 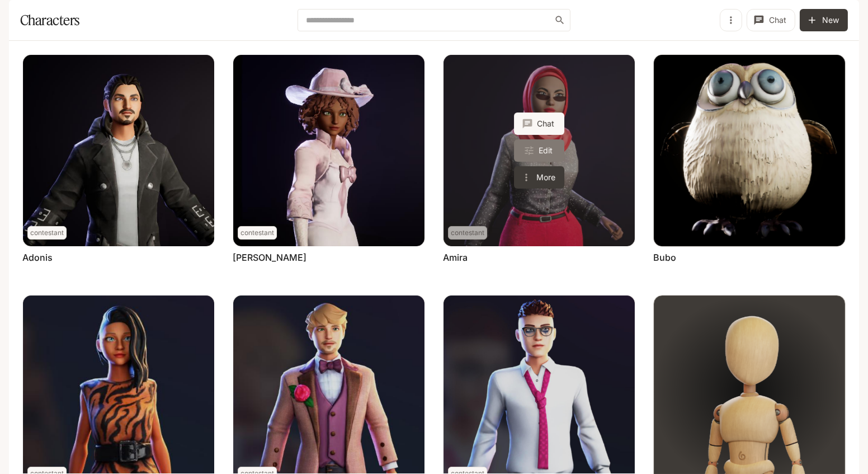 I want to click on a: Bubo, so click(x=665, y=258).